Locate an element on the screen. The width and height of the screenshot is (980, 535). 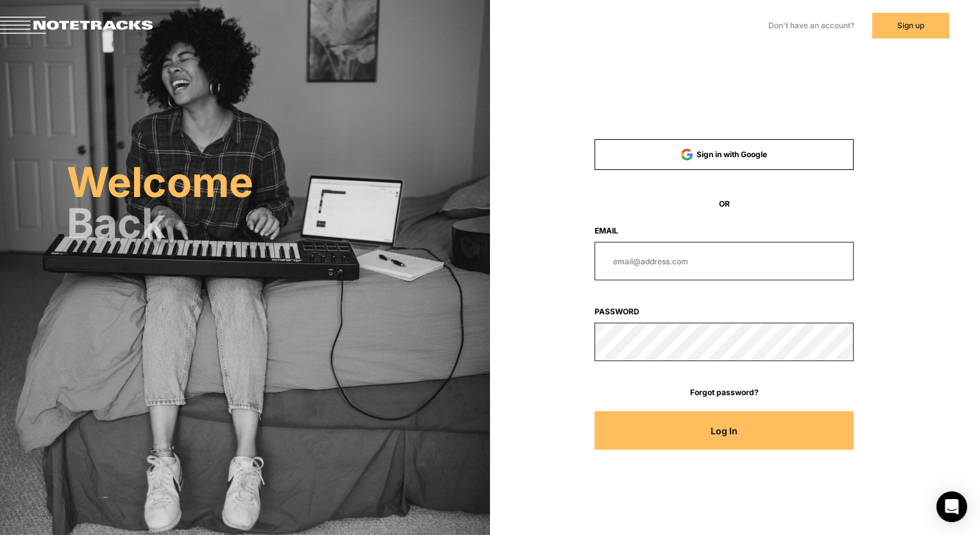
div: Open Intercom Messenger is located at coordinates (952, 506).